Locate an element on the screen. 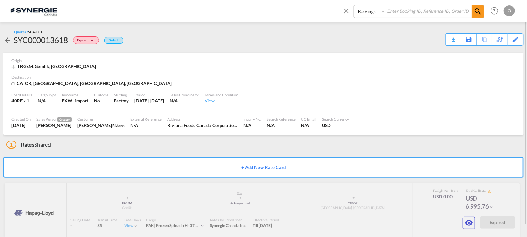 This screenshot has height=237, width=527. span: Expired is located at coordinates (83, 41).